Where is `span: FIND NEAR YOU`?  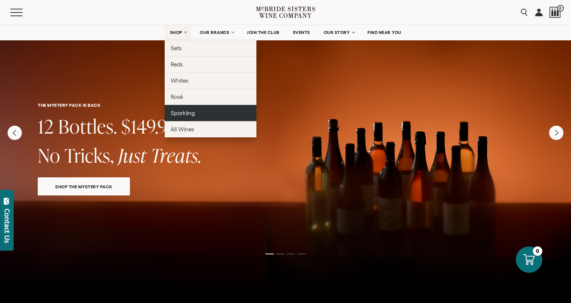
span: FIND NEAR YOU is located at coordinates (385, 33).